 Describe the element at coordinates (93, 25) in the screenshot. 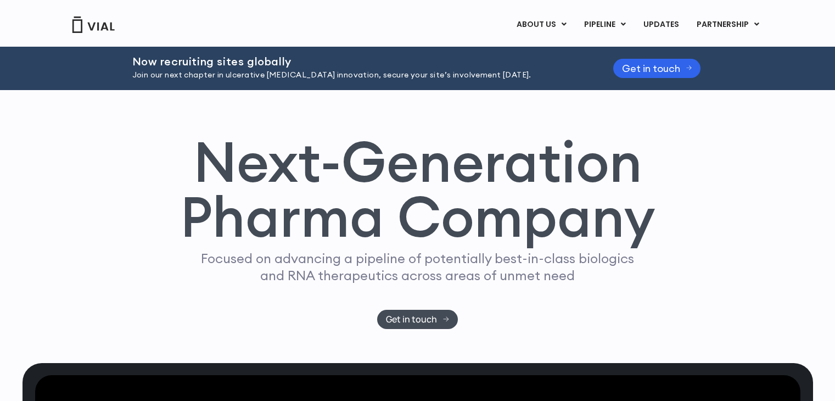

I see `img: Vial Logo` at that location.